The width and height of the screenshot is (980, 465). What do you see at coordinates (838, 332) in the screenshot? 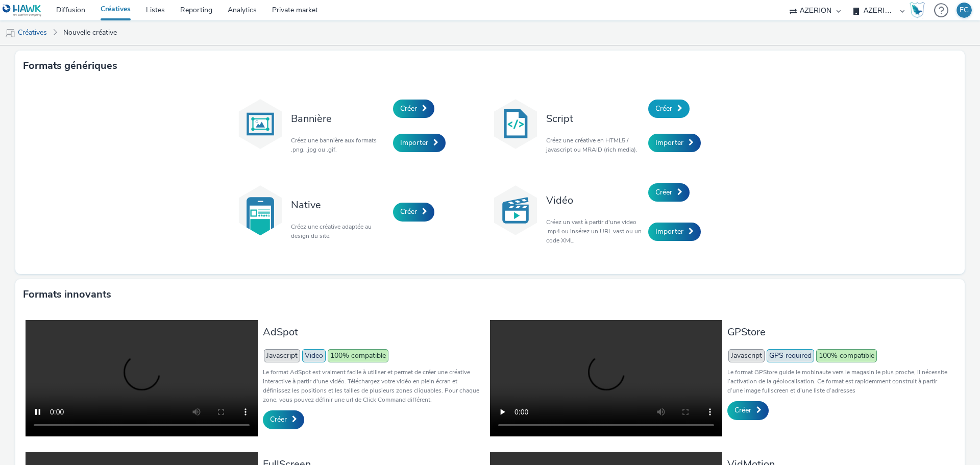
I see `h3: GPStore` at bounding box center [838, 332].